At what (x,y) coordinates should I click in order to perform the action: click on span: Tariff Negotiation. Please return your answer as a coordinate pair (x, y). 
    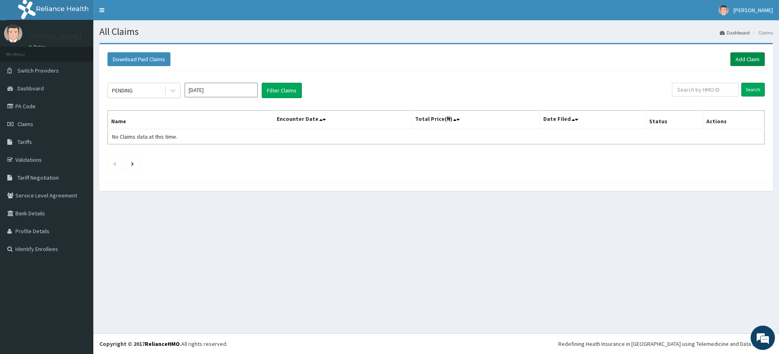
    Looking at the image, I should click on (38, 178).